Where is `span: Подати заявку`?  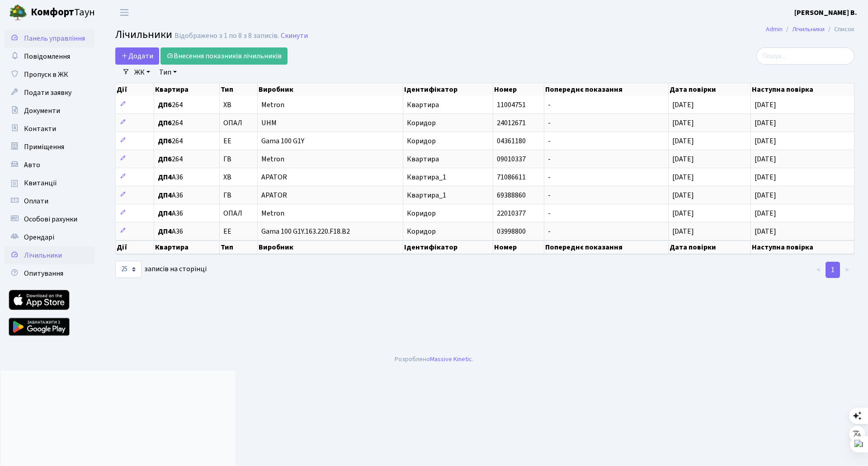
span: Подати заявку is located at coordinates (47, 93).